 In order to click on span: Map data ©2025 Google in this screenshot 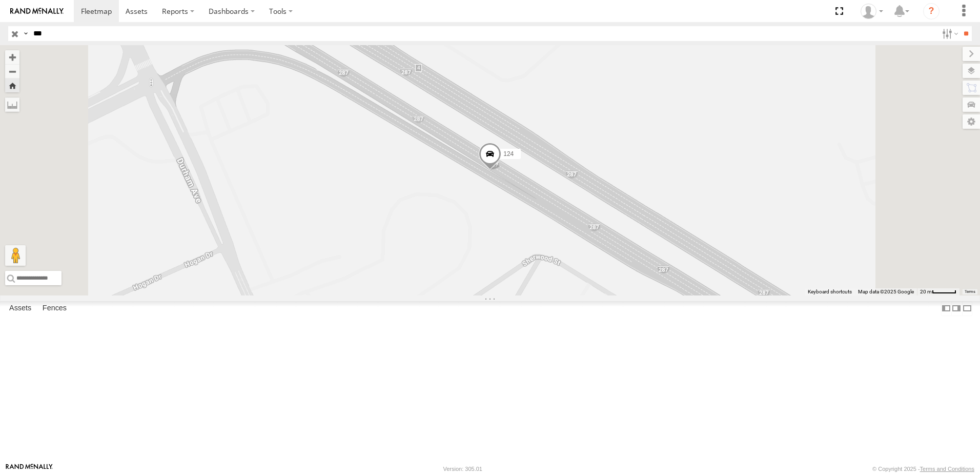, I will do `click(886, 291)`.